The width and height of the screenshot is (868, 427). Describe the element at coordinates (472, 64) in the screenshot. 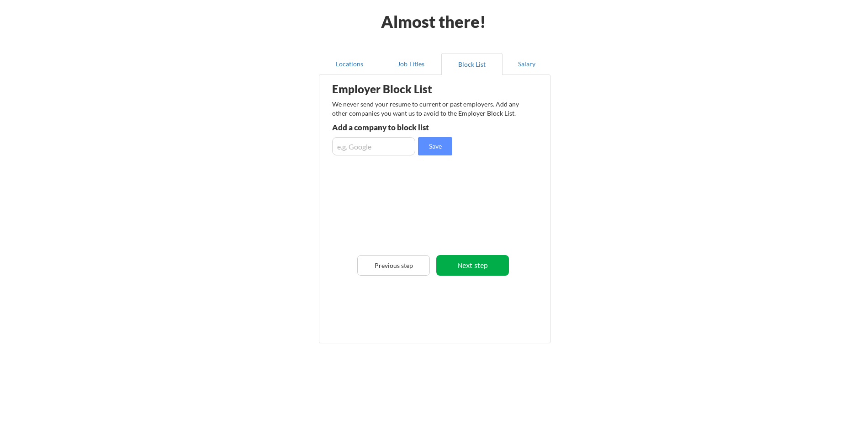

I see `button: Block List` at that location.